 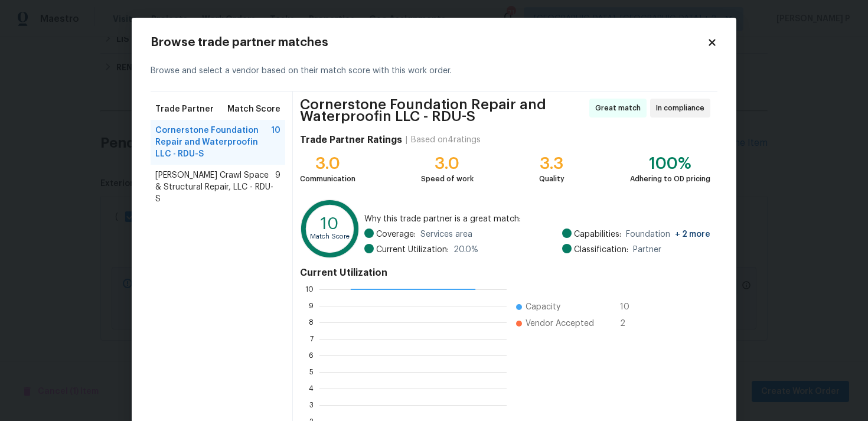 I want to click on text: 9, so click(x=311, y=306).